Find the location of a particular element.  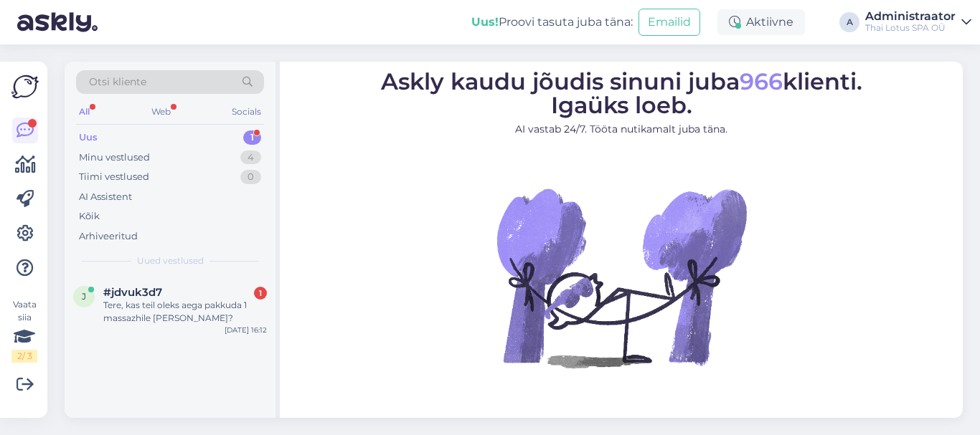

div: 2 / 3 is located at coordinates (24, 356).